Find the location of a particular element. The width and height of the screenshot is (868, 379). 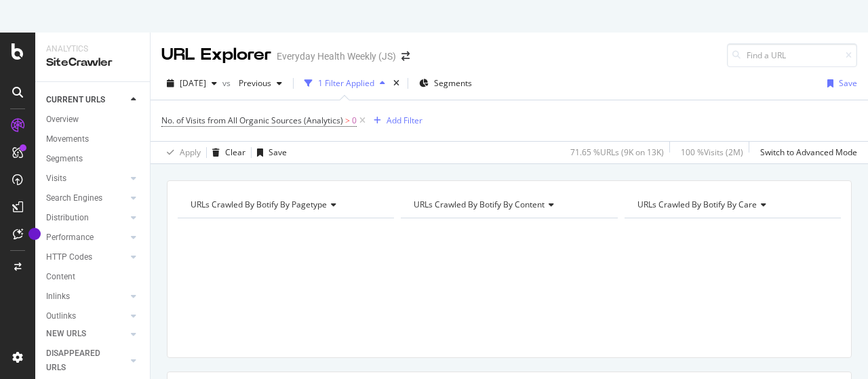

a: NEW URLS is located at coordinates (86, 333).